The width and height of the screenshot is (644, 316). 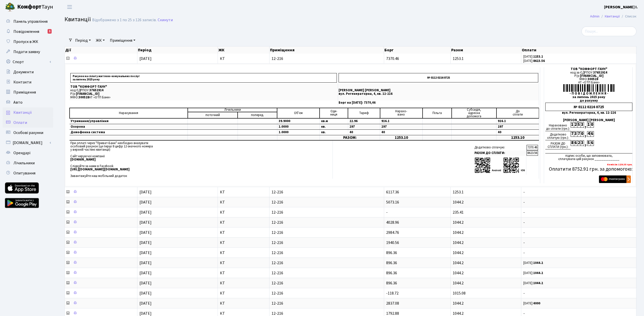 I want to click on td: 916.1, so click(x=517, y=121).